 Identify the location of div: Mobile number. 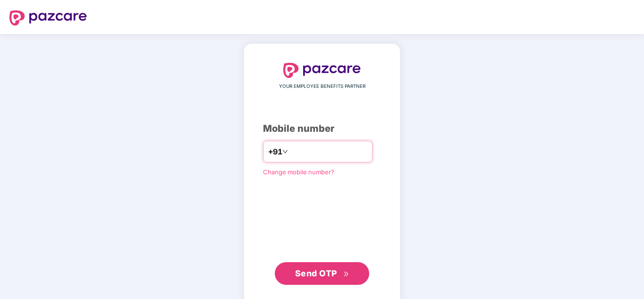
(322, 128).